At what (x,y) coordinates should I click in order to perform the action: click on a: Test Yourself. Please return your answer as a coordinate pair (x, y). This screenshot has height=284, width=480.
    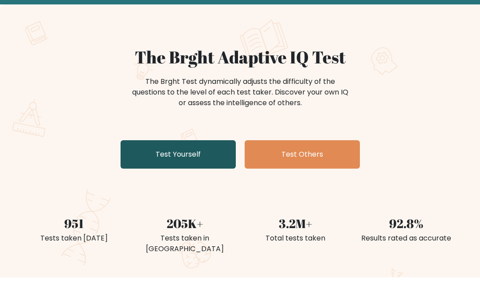
    Looking at the image, I should click on (178, 154).